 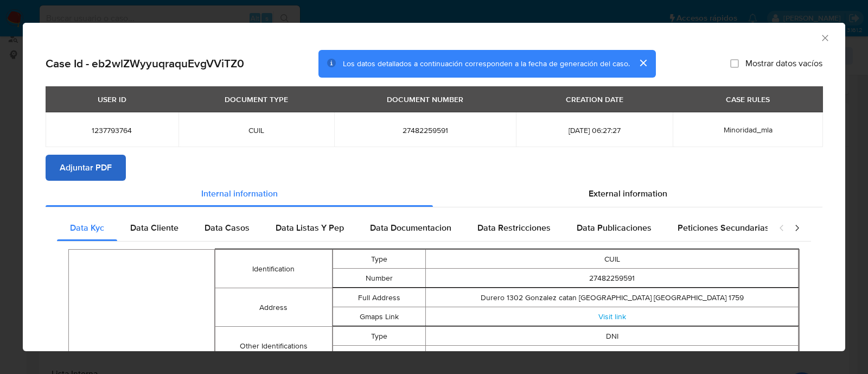 I want to click on span: External information, so click(x=628, y=194).